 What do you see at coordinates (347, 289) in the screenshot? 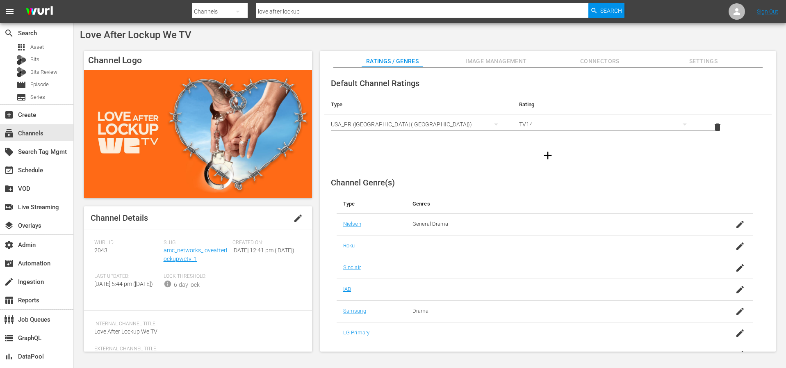
I see `a: IAB` at bounding box center [347, 289].